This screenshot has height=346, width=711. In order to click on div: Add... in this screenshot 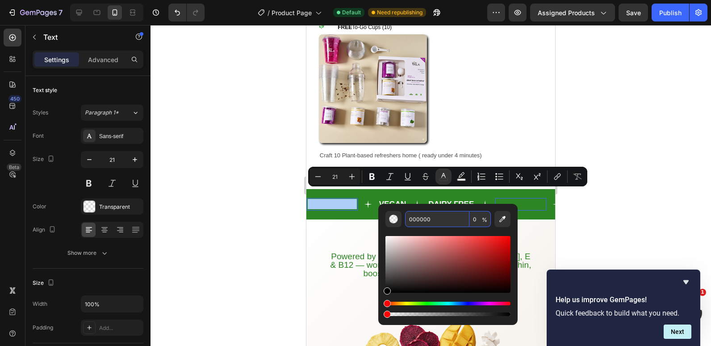, I will do `click(120, 328)`.